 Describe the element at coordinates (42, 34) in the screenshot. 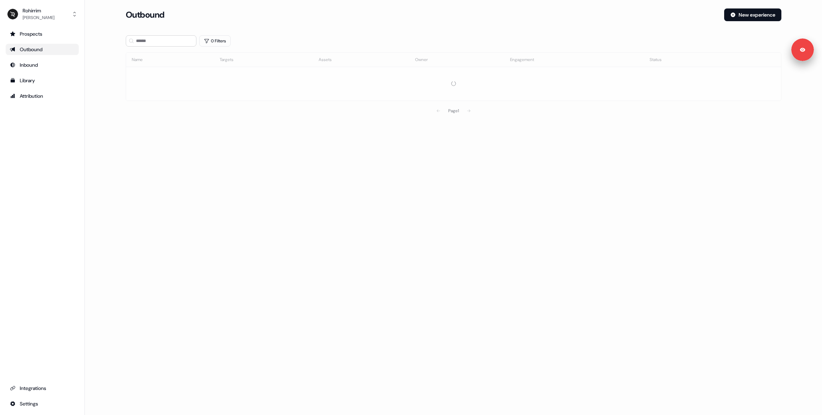

I see `a: Go to prospects` at that location.